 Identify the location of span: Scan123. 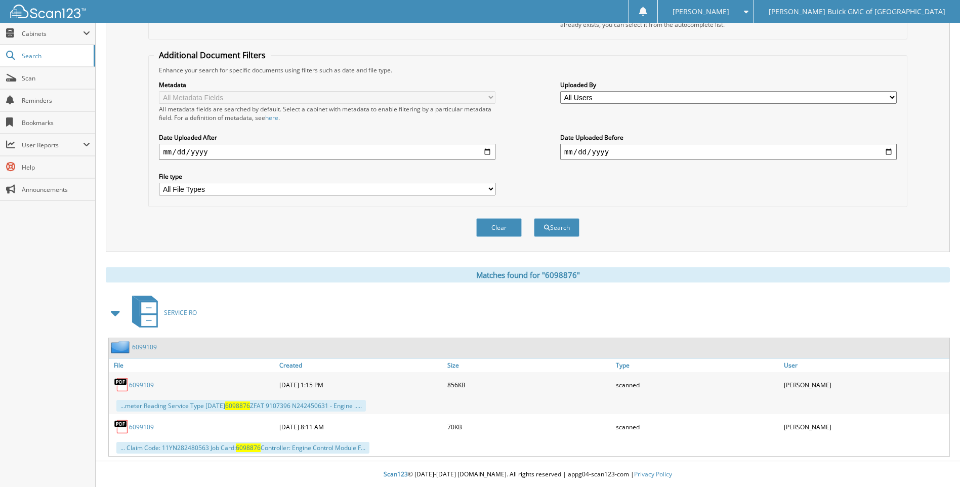
(396, 474).